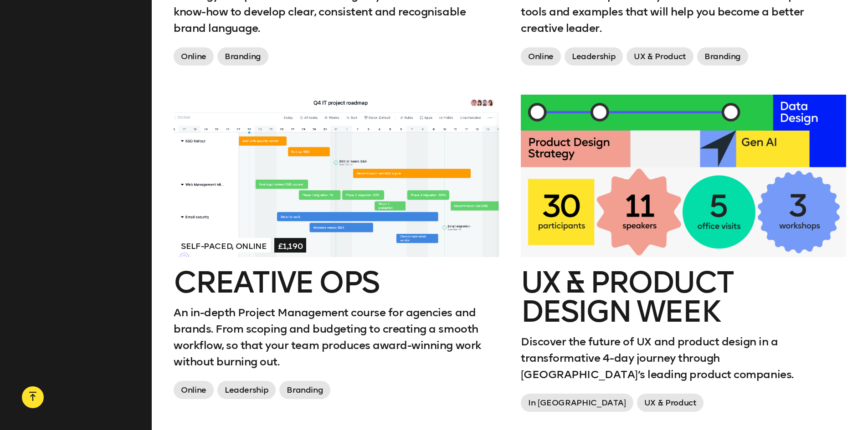 This screenshot has height=430, width=868. I want to click on p: An in-depth Project Management course for agencies and brands. From scoping and budgeting to crea..., so click(336, 338).